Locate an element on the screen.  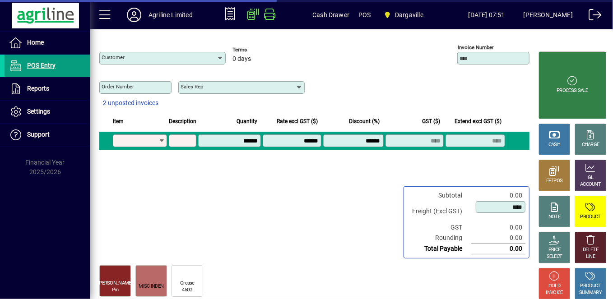
div: SELECT is located at coordinates (554, 257).